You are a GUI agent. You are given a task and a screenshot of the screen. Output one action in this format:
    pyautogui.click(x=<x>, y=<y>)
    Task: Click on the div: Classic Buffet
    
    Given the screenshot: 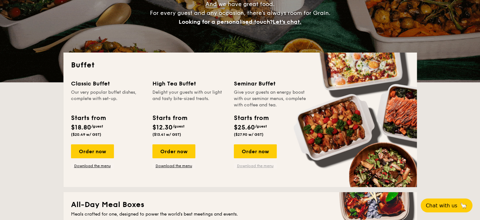 What is the action you would take?
    pyautogui.click(x=108, y=83)
    